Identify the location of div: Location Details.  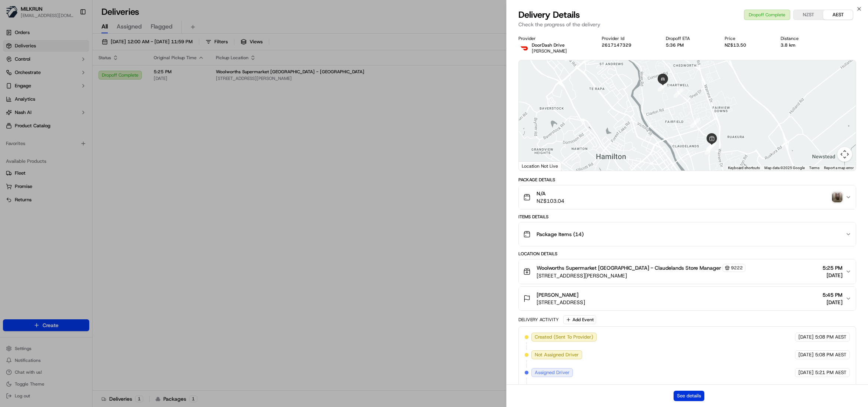
(687, 254).